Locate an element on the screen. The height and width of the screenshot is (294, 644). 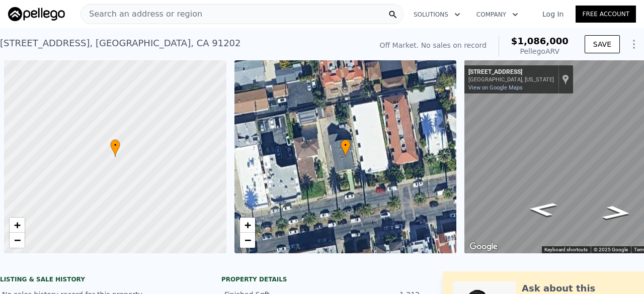
button: Show Options is located at coordinates (634, 44).